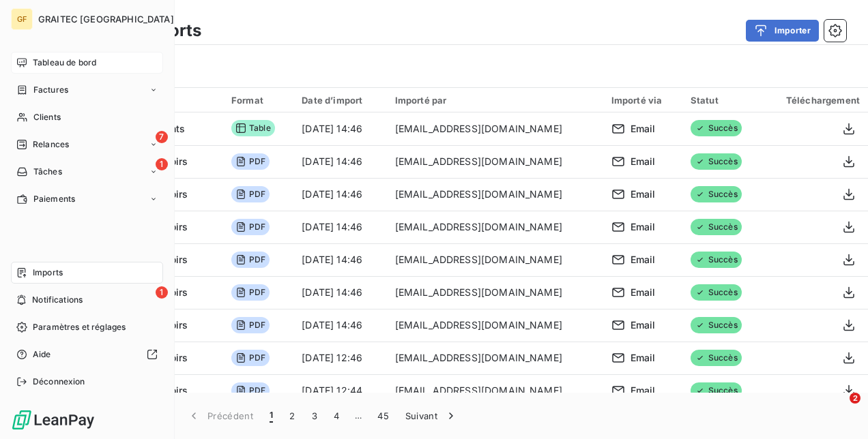 The width and height of the screenshot is (868, 439). What do you see at coordinates (258, 100) in the screenshot?
I see `div: Format` at bounding box center [258, 100].